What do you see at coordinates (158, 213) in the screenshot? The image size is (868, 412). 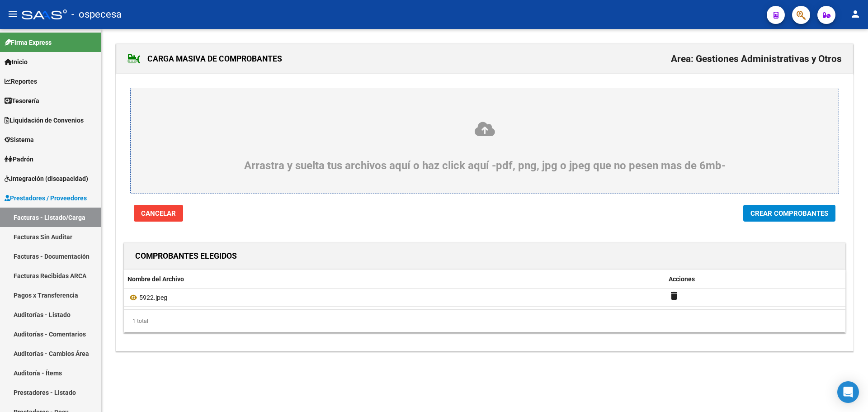 I see `button: Cancelar` at bounding box center [158, 213].